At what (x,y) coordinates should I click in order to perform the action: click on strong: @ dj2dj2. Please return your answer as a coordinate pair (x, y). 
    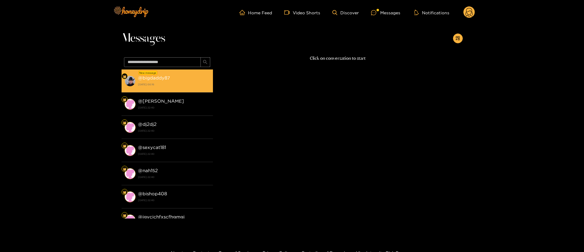
    Looking at the image, I should click on (147, 124).